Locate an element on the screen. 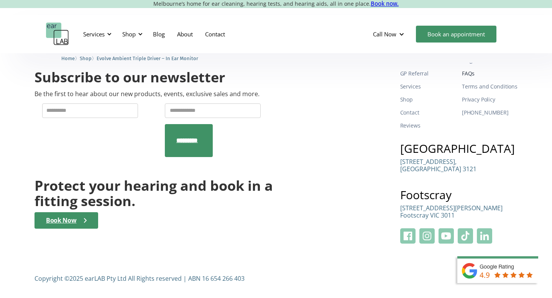 The width and height of the screenshot is (552, 298). span: Shop is located at coordinates (86, 58).